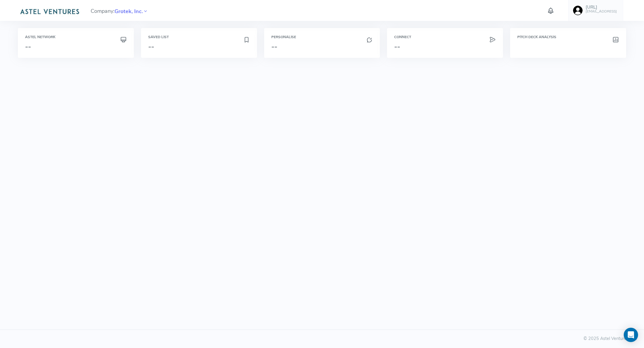 The height and width of the screenshot is (348, 644). I want to click on a: Grotek, Inc., so click(129, 11).